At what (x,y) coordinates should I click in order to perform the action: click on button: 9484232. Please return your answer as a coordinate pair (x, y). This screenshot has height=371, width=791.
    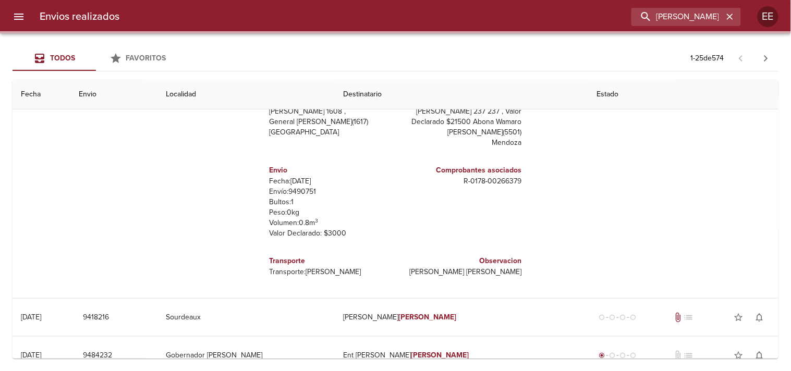
    Looking at the image, I should click on (98, 356).